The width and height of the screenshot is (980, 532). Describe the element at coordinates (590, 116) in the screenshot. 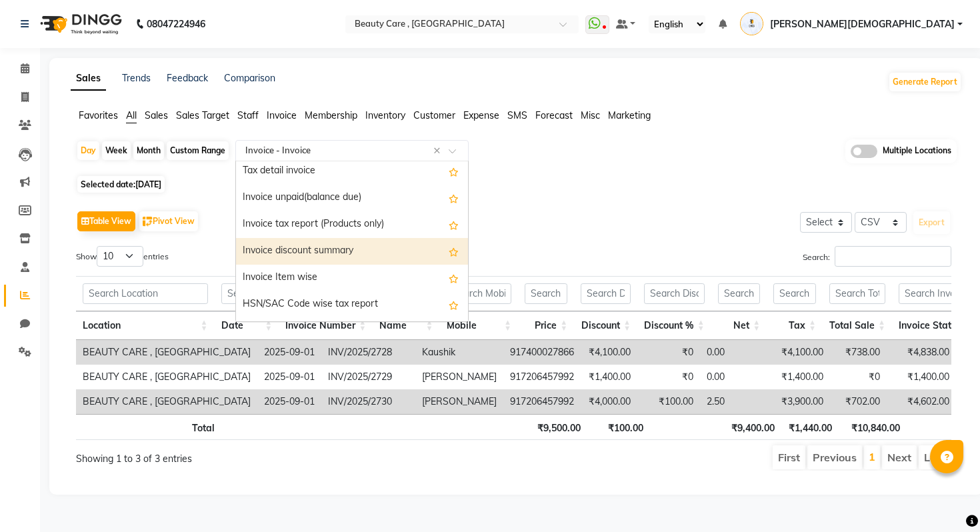

I see `span: Misc` at that location.